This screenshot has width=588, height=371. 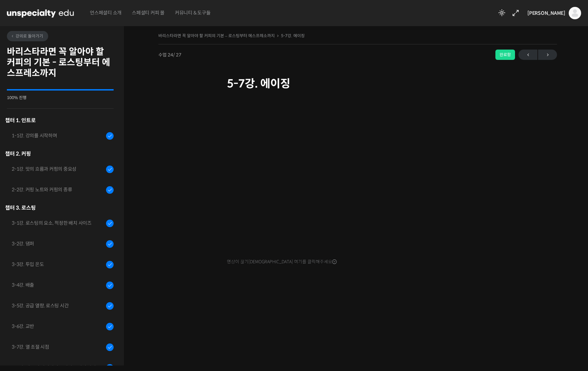 What do you see at coordinates (59, 153) in the screenshot?
I see `div: 챕터 2. 커핑` at bounding box center [59, 153].